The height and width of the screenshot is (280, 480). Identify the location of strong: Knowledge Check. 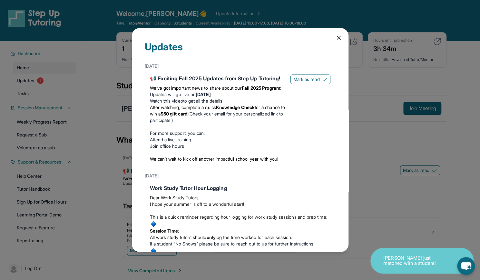
(236, 107).